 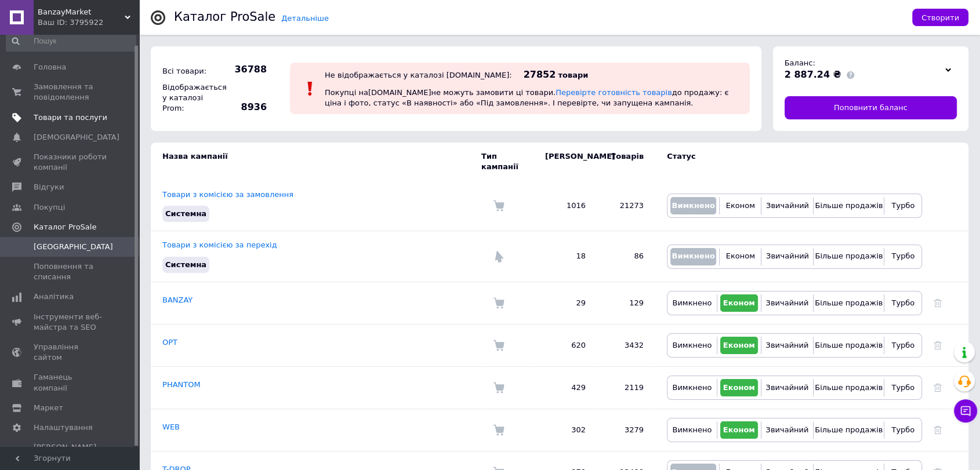 I want to click on span: Аналітика, so click(x=53, y=297).